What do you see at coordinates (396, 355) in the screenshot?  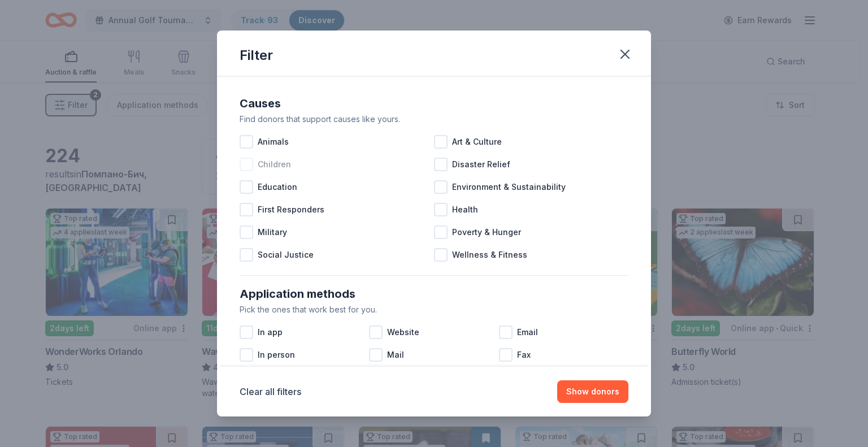 I see `span: Mail` at bounding box center [396, 355].